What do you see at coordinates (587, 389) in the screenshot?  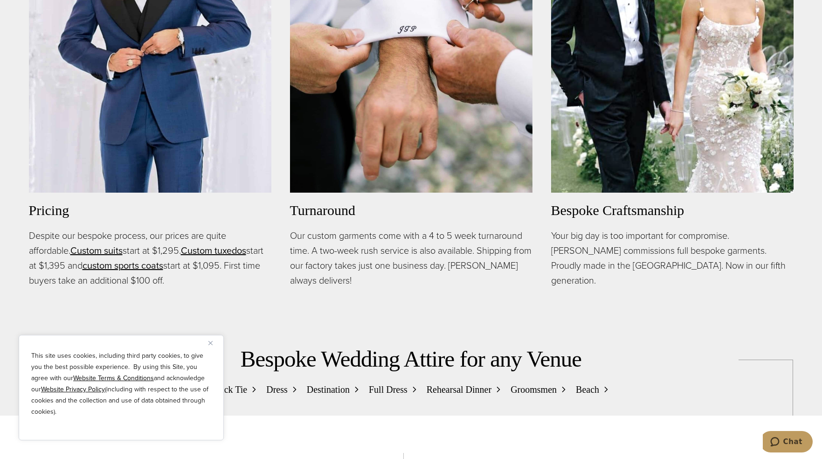 I see `span: Beach` at bounding box center [587, 389].